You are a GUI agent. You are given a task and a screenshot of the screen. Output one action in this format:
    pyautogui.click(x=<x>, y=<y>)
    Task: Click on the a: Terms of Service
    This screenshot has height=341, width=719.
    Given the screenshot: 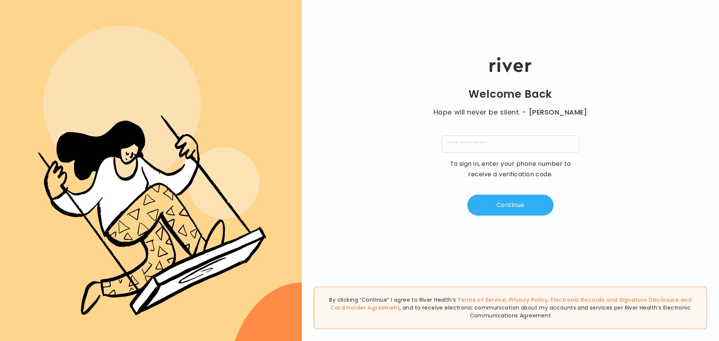 What is the action you would take?
    pyautogui.click(x=482, y=300)
    